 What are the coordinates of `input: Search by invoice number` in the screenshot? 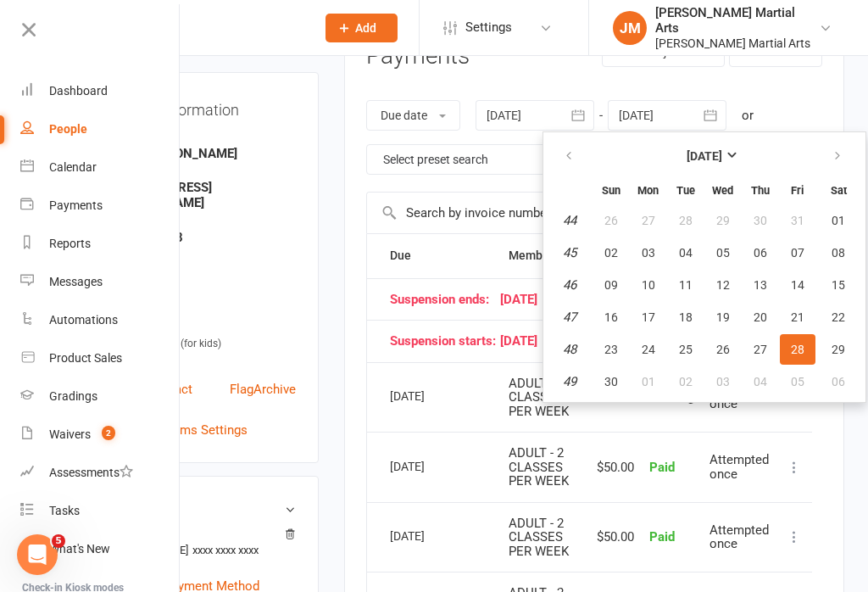 It's located at (532, 213).